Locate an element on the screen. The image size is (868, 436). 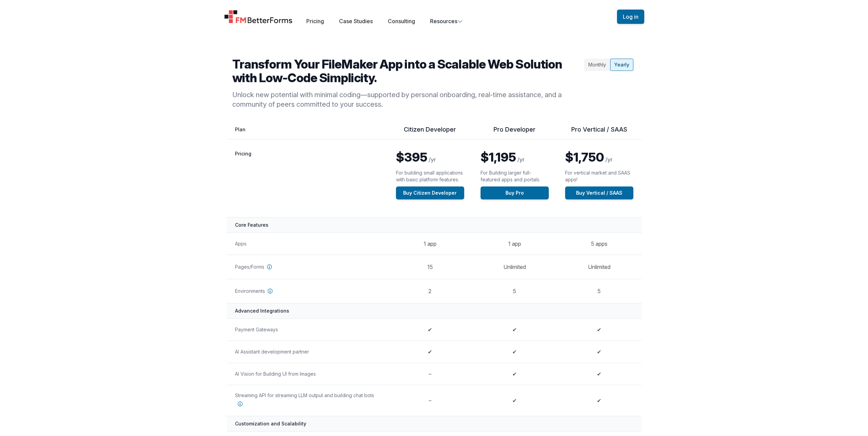
button: Log in is located at coordinates (631, 17).